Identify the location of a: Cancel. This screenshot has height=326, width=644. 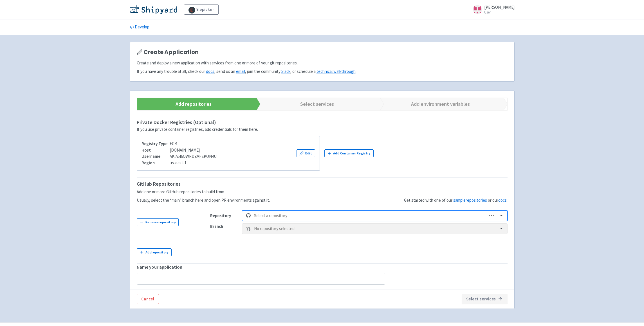
(148, 299).